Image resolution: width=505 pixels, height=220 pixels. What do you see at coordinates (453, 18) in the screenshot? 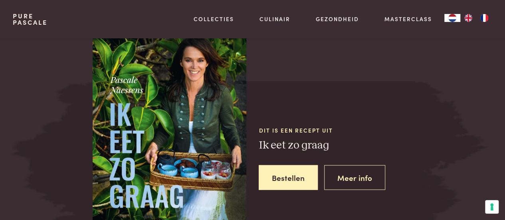
I see `div: Language` at bounding box center [453, 18].